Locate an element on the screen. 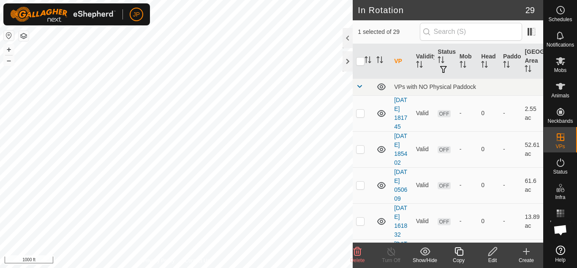  div: Create is located at coordinates (527, 260).